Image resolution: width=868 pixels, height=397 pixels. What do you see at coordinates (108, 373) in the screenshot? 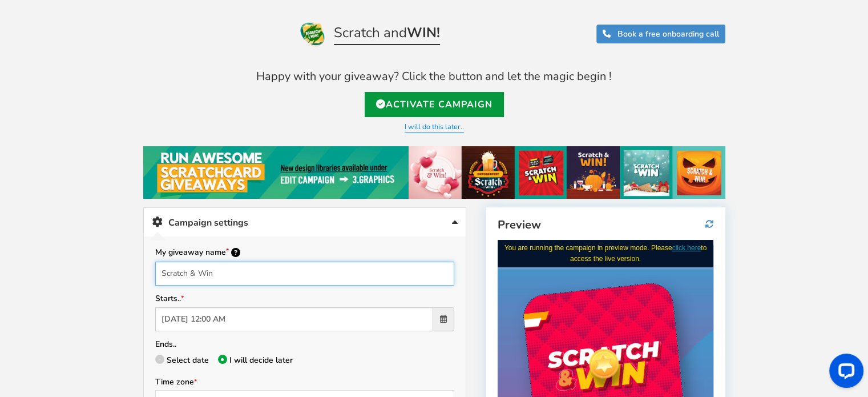
I see `button: TRY YOUR LUCK!` at bounding box center [108, 373].